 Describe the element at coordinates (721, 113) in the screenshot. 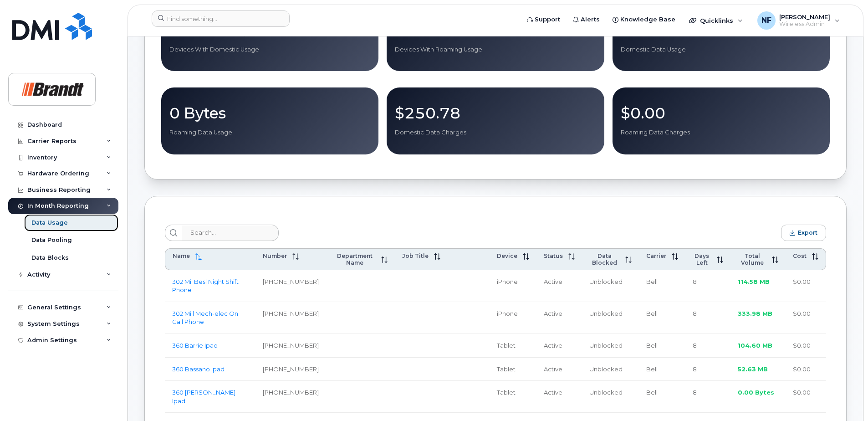

I see `p: $0.00` at that location.